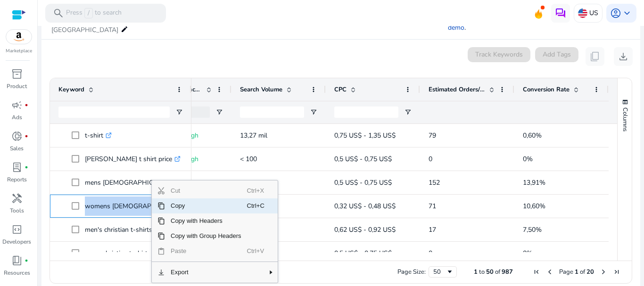 The width and height of the screenshot is (644, 286). Describe the element at coordinates (365, 206) in the screenshot. I see `span: 0,32 US$ - 0,48 US$` at that location.